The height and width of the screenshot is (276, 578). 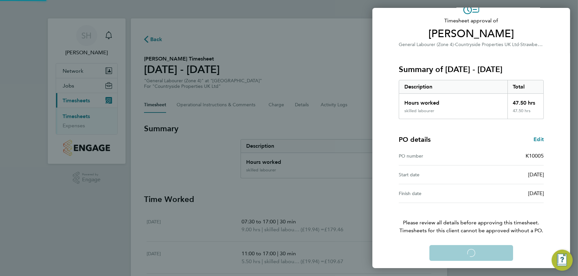 What do you see at coordinates (471, 219) in the screenshot?
I see `p: Please review all details before approving this timesheet.` at bounding box center [471, 219].